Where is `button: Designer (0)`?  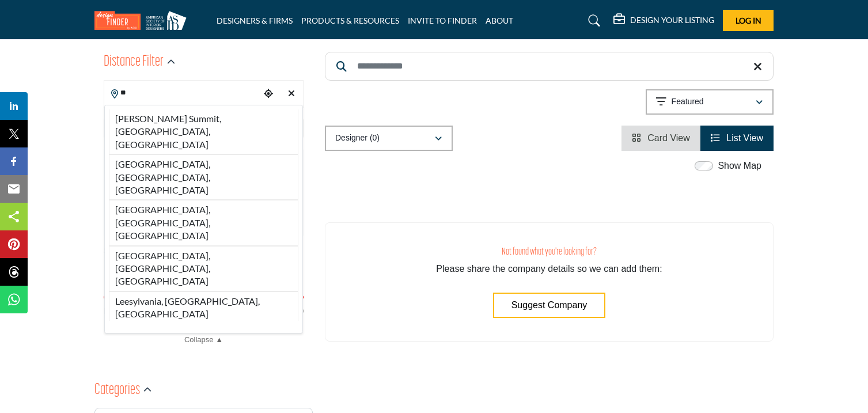
button: Designer (0) is located at coordinates (389, 138).